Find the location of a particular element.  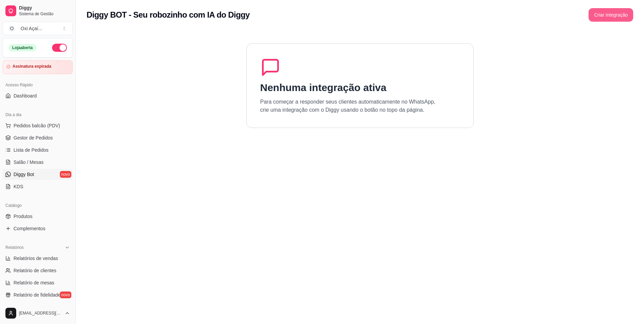

span: Pedidos balcão (PDV) is located at coordinates (37, 125).